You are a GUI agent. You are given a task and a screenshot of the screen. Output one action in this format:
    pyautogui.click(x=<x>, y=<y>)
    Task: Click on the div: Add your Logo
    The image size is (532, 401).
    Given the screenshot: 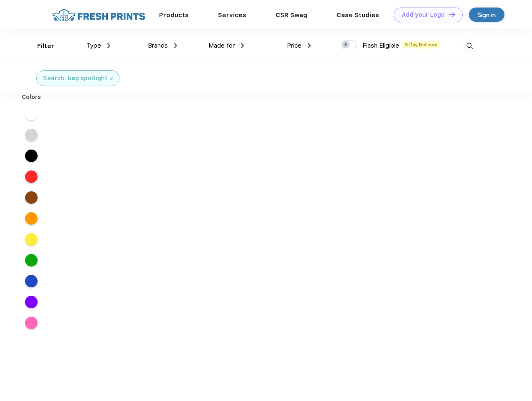 What is the action you would take?
    pyautogui.click(x=423, y=15)
    